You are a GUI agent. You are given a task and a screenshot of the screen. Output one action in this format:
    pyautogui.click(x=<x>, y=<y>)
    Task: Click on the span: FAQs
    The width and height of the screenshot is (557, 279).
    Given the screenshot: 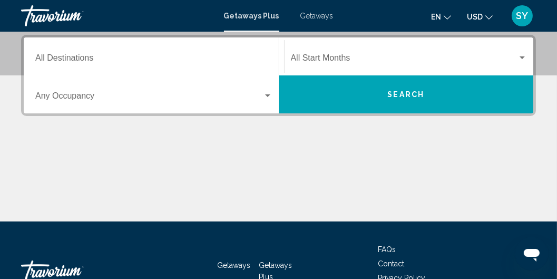 What is the action you would take?
    pyautogui.click(x=387, y=249)
    